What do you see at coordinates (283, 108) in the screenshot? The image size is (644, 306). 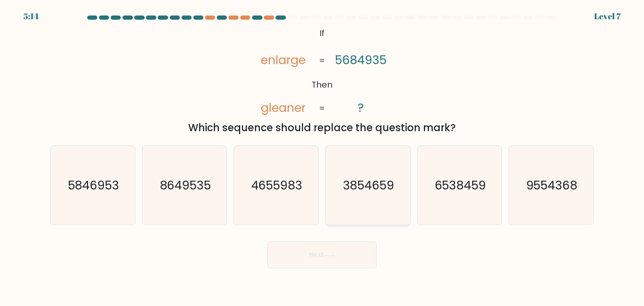 I see `tspan: gleaner` at bounding box center [283, 108].